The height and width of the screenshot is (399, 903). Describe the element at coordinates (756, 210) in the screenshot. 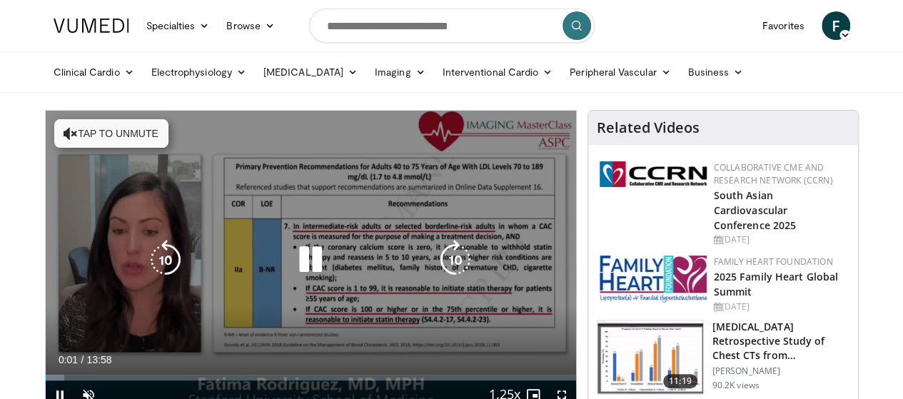

I see `a: South Asian Cardiovascular Conference 2025` at that location.